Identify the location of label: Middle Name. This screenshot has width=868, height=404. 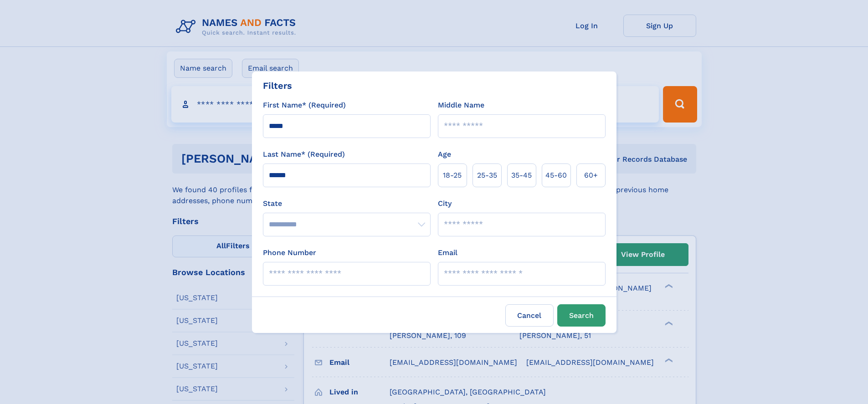
(461, 105).